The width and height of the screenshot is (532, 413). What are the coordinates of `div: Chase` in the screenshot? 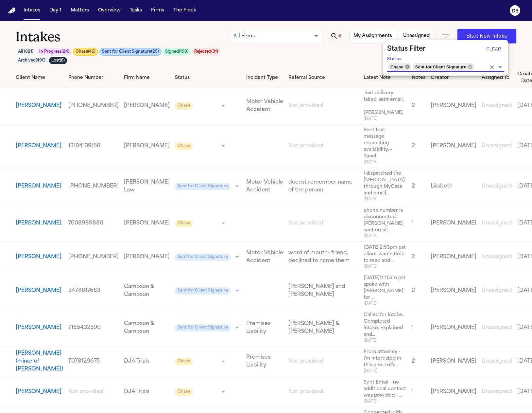 It's located at (399, 67).